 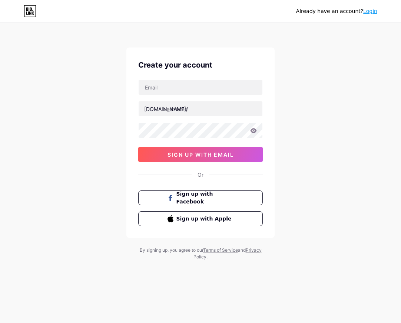 I want to click on div: Create your account, so click(x=201, y=65).